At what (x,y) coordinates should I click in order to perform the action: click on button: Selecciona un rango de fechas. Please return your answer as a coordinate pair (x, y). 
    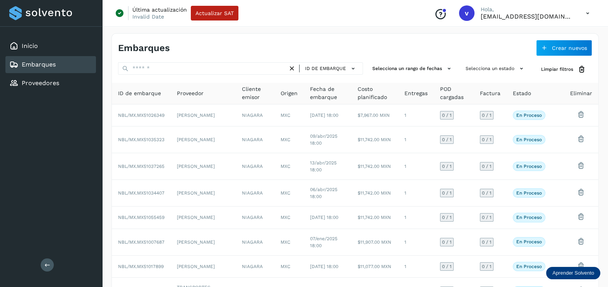
    Looking at the image, I should click on (413, 69).